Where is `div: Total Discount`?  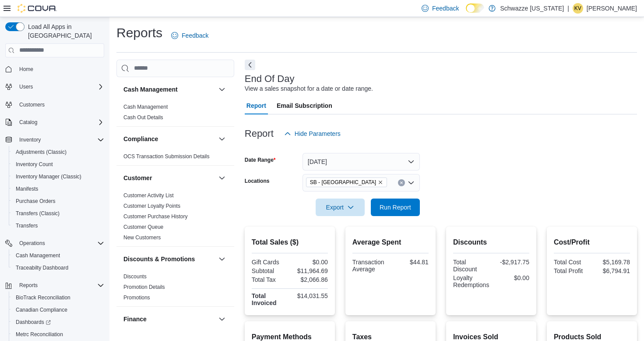
div: Total Discount is located at coordinates (471, 265).